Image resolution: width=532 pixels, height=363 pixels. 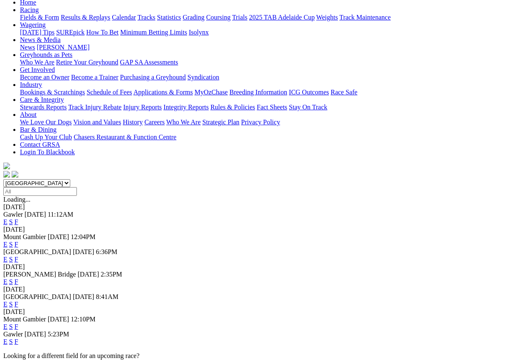 What do you see at coordinates (309, 92) in the screenshot?
I see `a: ICG Outcomes` at bounding box center [309, 92].